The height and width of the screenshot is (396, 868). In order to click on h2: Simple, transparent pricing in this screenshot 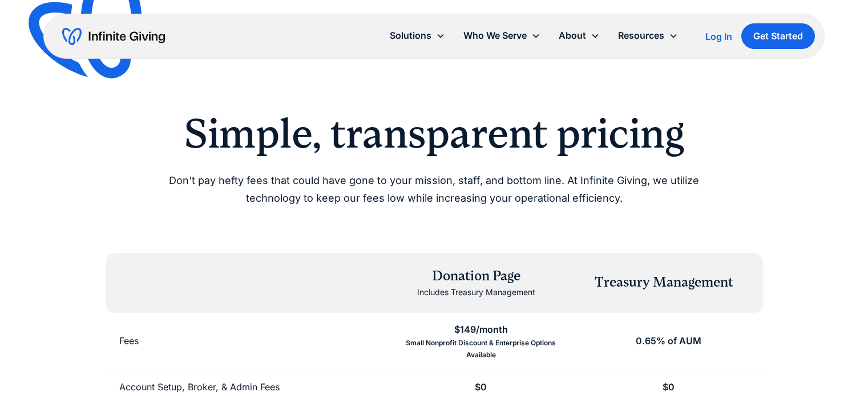, I will do `click(434, 134)`.